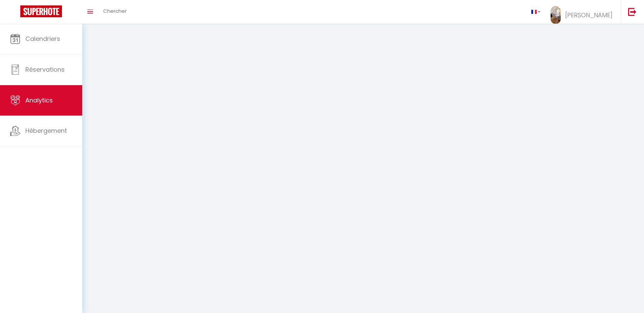 Image resolution: width=644 pixels, height=313 pixels. I want to click on span: Calendriers, so click(43, 38).